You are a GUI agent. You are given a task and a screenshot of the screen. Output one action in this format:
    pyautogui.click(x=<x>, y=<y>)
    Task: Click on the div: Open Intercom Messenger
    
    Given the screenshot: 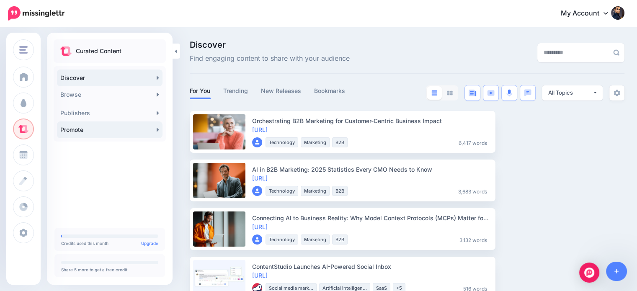 What is the action you would take?
    pyautogui.click(x=589, y=273)
    